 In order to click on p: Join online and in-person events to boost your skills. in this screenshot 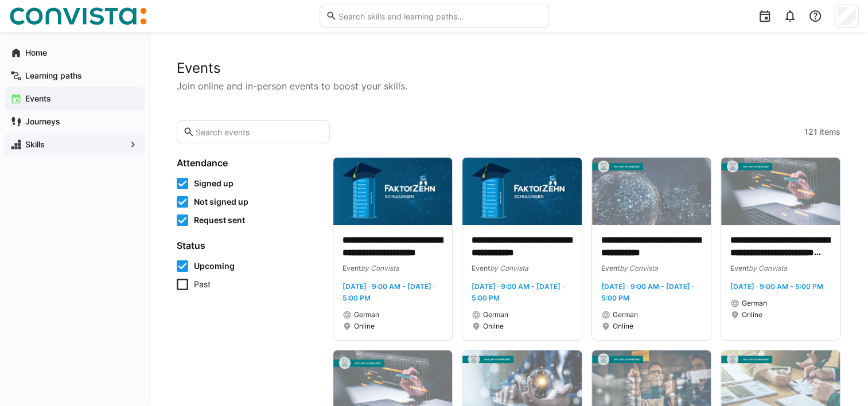, I will do `click(509, 86)`.